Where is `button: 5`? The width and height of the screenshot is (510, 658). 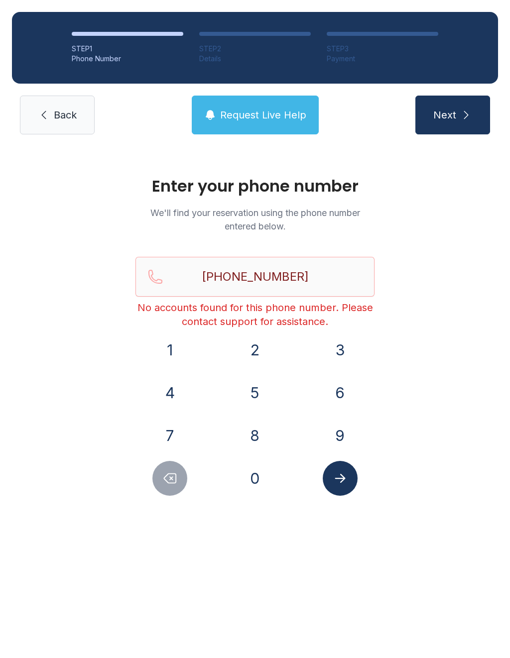
button: 5 is located at coordinates (255, 393).